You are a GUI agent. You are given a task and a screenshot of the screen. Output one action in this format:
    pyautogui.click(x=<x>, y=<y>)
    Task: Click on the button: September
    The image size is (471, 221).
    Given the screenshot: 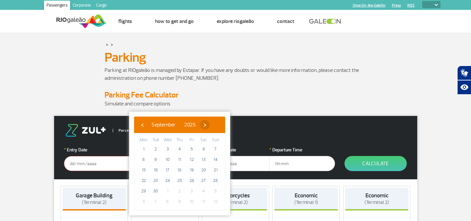 What is the action you would take?
    pyautogui.click(x=164, y=125)
    